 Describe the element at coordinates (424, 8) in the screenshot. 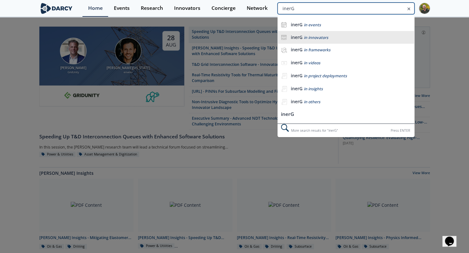

I see `img: Profile` at that location.